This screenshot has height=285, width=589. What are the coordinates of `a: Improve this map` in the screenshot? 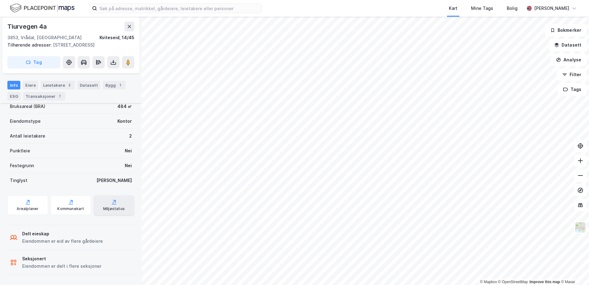 It's located at (545, 282).